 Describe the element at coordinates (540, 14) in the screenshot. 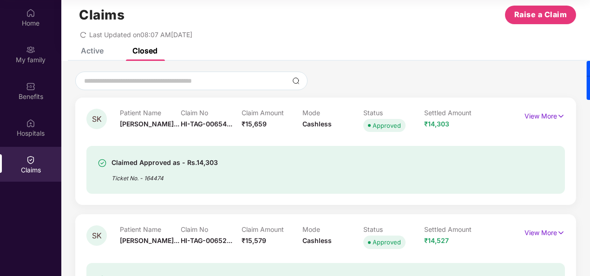

I see `span: Raise a Claim` at that location.